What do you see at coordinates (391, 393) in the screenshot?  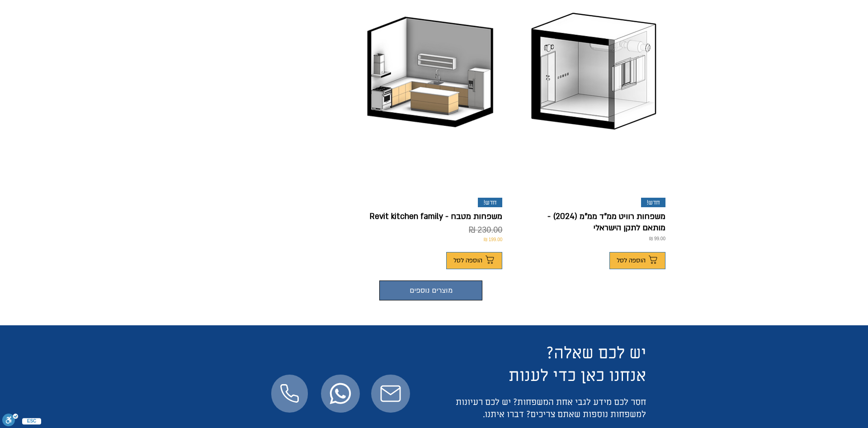 I see `a: Mail` at bounding box center [391, 393].